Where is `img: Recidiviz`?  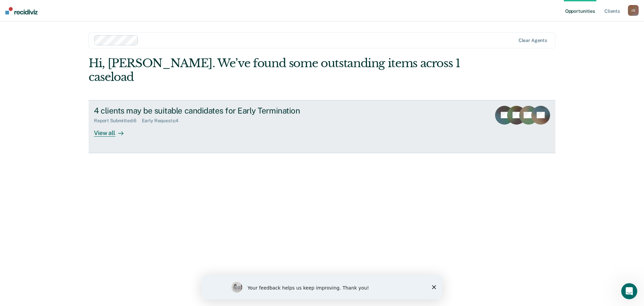 img: Recidiviz is located at coordinates (21, 11).